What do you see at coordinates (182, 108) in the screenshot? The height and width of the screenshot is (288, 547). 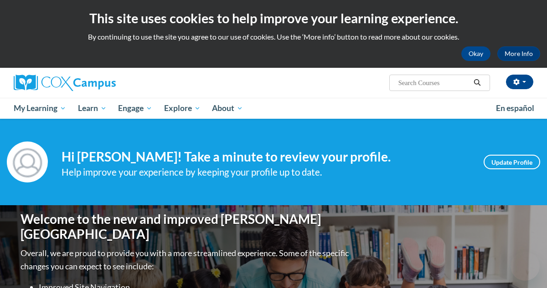 I see `a: Explore` at bounding box center [182, 108].